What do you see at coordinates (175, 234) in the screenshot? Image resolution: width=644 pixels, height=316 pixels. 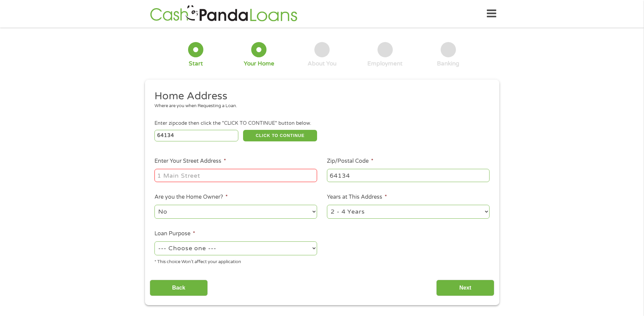 I see `label: Loan Purpose` at bounding box center [175, 234].